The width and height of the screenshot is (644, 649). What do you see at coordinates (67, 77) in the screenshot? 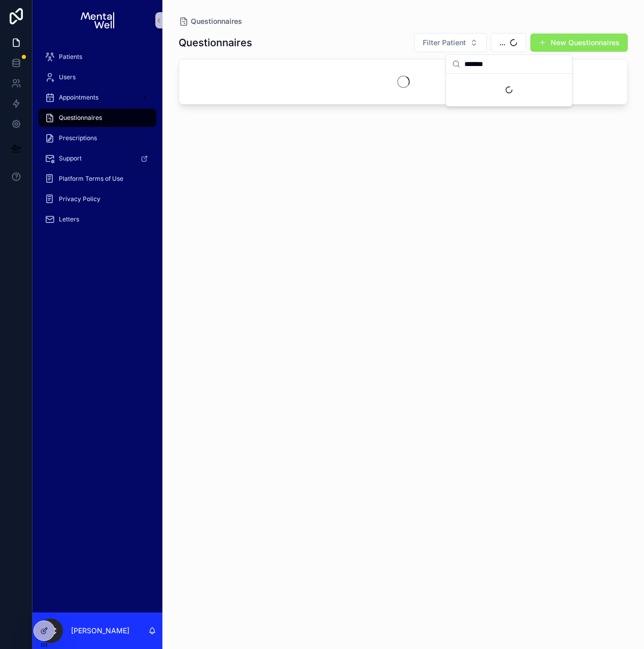
I see `span: Users` at bounding box center [67, 77].